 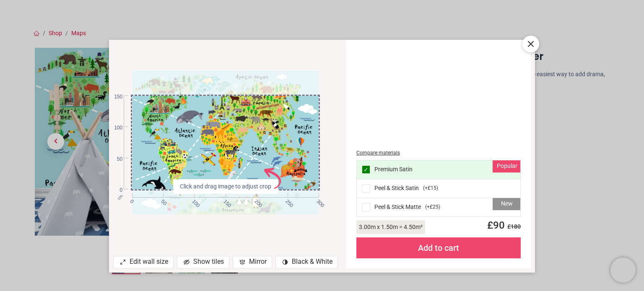 I want to click on span: ( +£15 ), so click(x=431, y=188).